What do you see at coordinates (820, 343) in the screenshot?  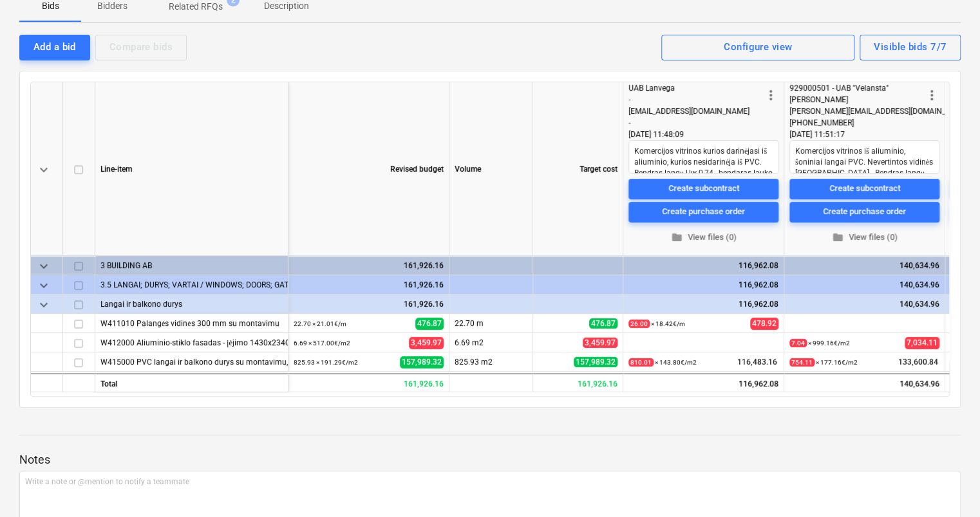 I see `small: × 999.16€ / m2` at bounding box center [820, 343].